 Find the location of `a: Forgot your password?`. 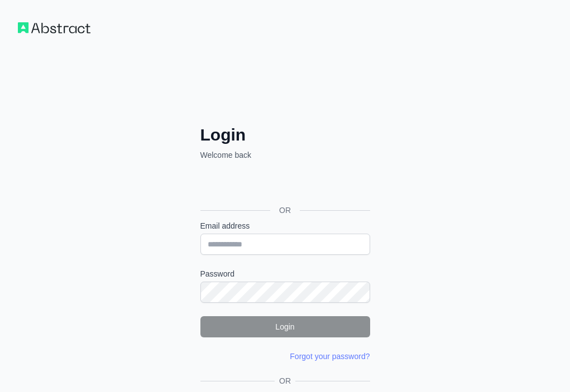

a: Forgot your password? is located at coordinates (329, 357).